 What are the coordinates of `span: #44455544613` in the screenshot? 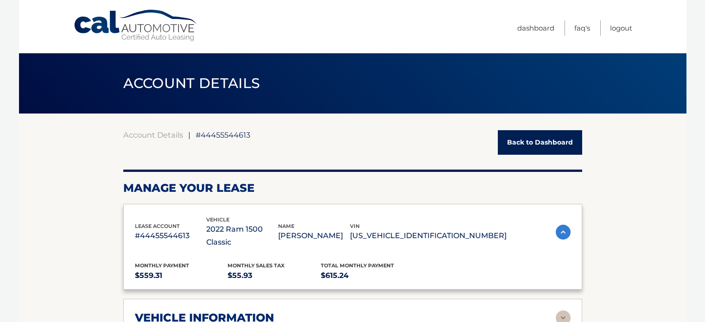 It's located at (223, 135).